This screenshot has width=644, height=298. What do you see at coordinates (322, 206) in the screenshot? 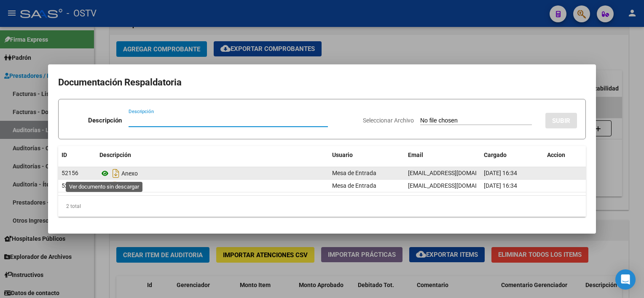
I see `div: 2 total` at bounding box center [322, 206].